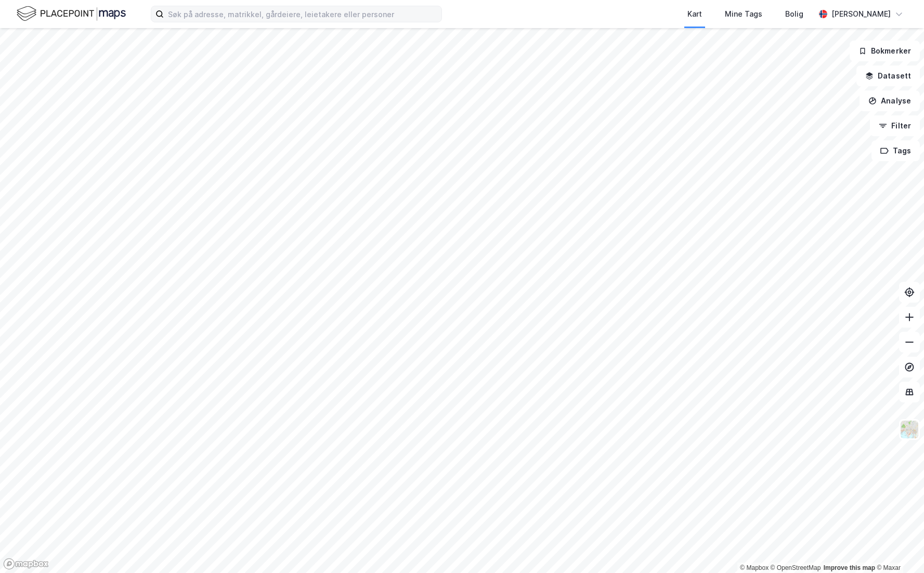 The height and width of the screenshot is (573, 924). What do you see at coordinates (754, 568) in the screenshot?
I see `a: Mapbox` at bounding box center [754, 568].